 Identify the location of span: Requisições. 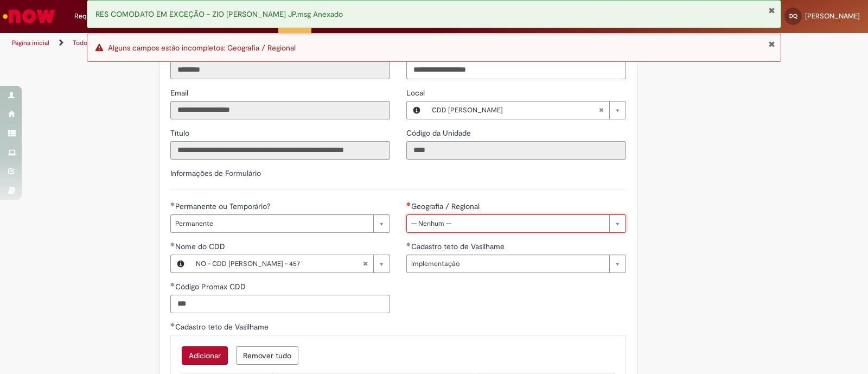
(94, 16).